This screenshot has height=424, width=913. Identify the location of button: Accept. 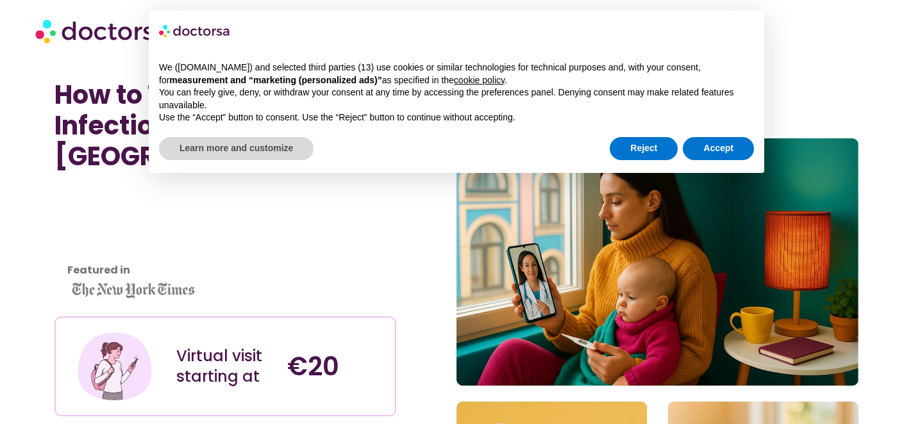
(718, 149).